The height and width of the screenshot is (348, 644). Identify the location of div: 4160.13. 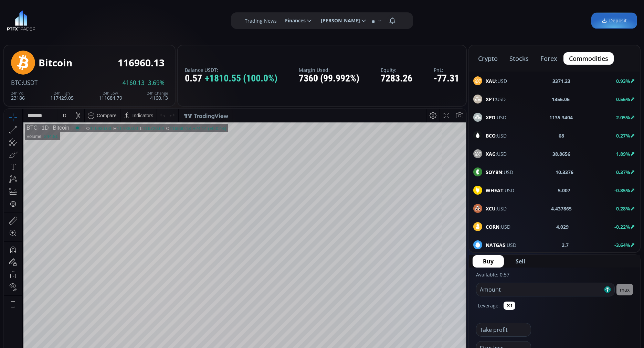
(157, 96).